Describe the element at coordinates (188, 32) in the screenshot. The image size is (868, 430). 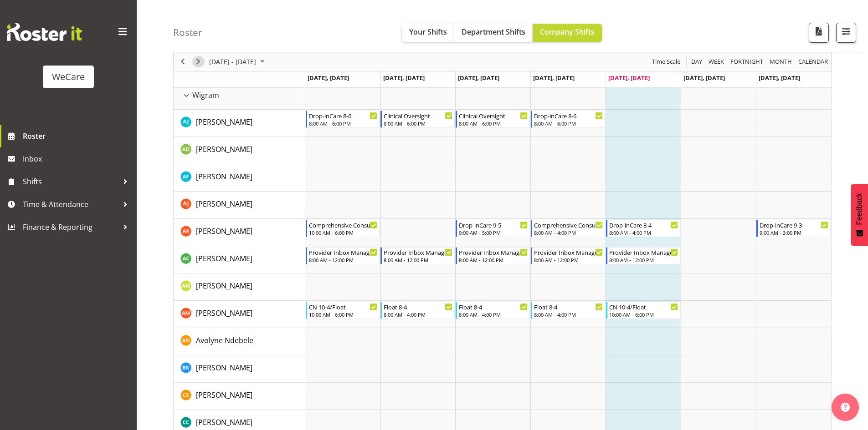
I see `h4: Roster` at that location.